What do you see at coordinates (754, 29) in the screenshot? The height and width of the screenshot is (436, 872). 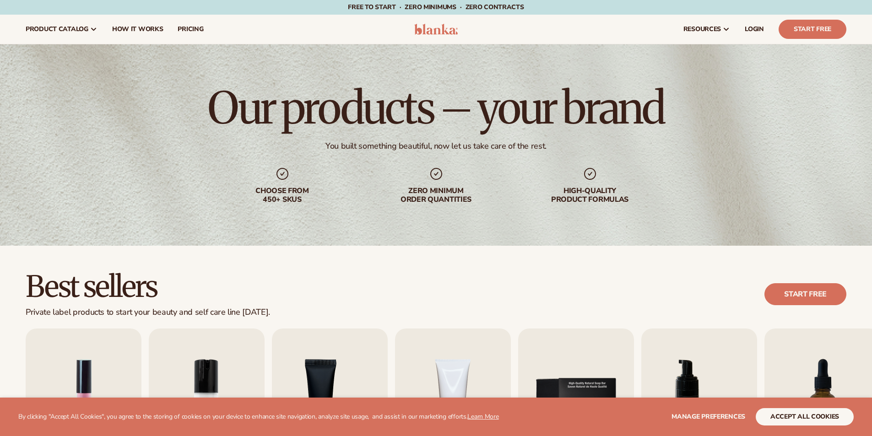 I see `a: LOGIN` at bounding box center [754, 29].